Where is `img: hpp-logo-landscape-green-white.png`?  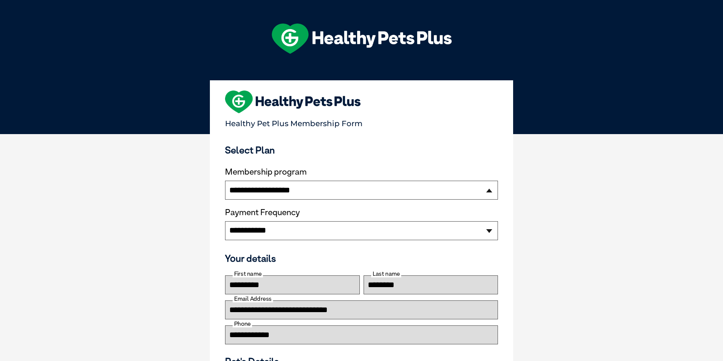 img: hpp-logo-landscape-green-white.png is located at coordinates (361, 39).